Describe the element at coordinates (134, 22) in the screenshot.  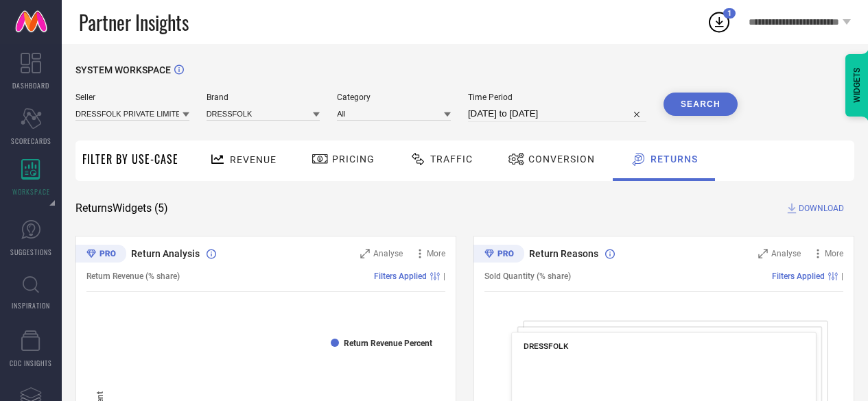
I see `span: Partner Insights` at that location.